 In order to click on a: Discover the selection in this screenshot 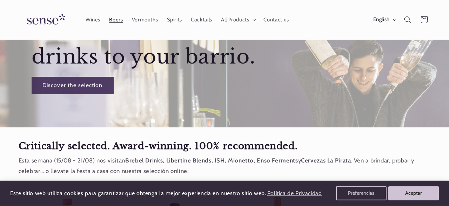, I will do `click(72, 85)`.